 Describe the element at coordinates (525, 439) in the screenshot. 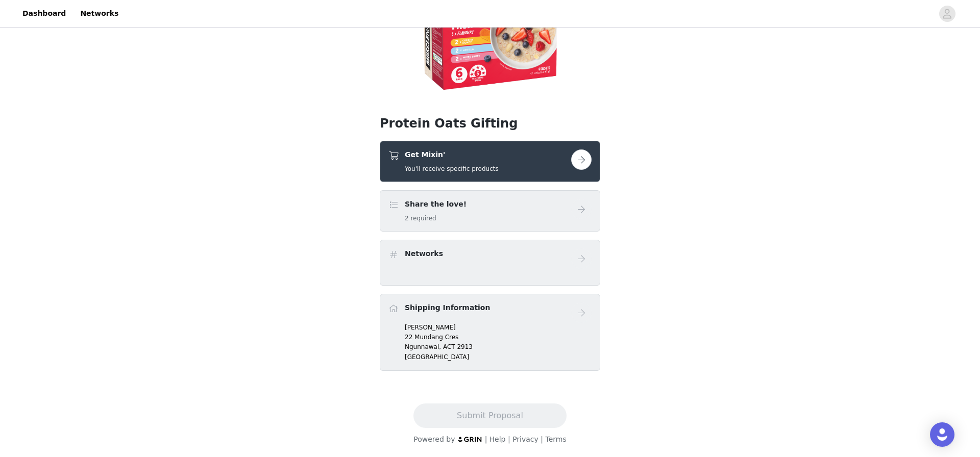

I see `a: Privacy` at that location.